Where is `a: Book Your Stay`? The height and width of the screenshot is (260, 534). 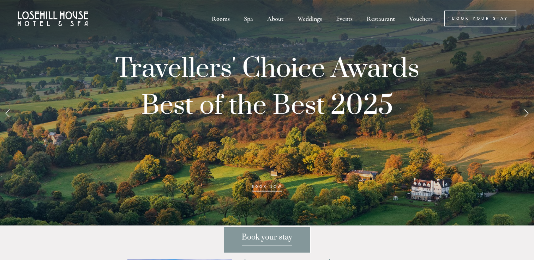 a: Book Your Stay is located at coordinates (480, 18).